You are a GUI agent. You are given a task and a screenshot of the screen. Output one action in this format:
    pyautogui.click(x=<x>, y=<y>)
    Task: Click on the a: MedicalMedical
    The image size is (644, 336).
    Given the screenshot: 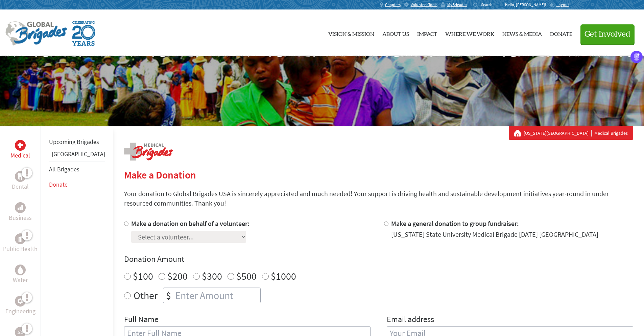 What is the action you would take?
    pyautogui.click(x=20, y=150)
    